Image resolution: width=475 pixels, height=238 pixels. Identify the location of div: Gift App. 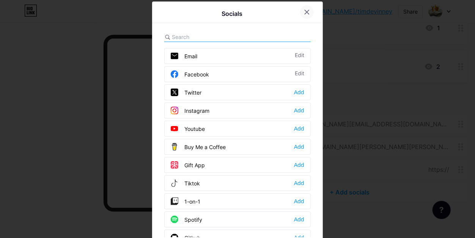
(188, 165).